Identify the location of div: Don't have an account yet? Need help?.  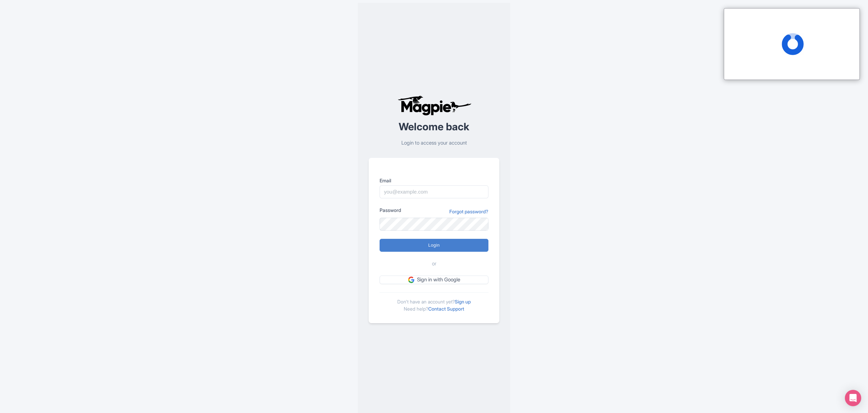
(434, 302).